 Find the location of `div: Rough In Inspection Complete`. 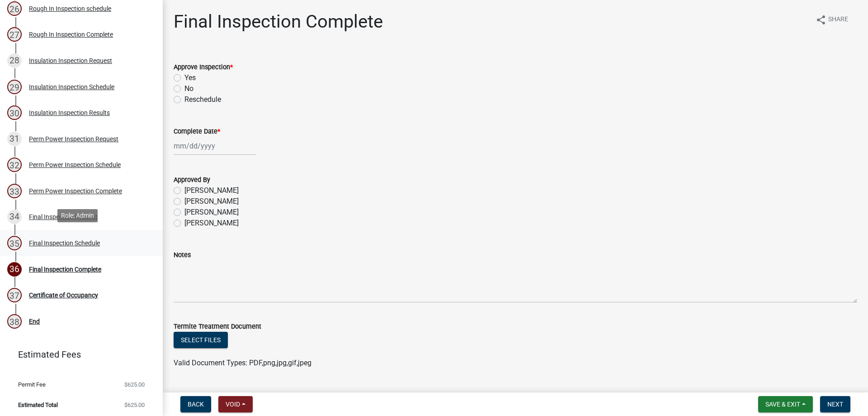

div: Rough In Inspection Complete is located at coordinates (71, 35).